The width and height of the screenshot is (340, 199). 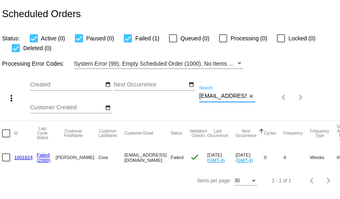 What do you see at coordinates (176, 133) in the screenshot?
I see `button: Change sorting for Status` at bounding box center [176, 133].